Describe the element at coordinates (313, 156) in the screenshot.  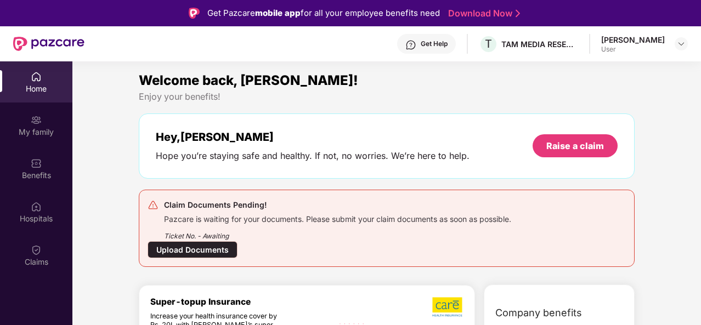
I see `div: Hope you’re staying safe and healthy. If not, no worries. We’re here to help.` at that location.